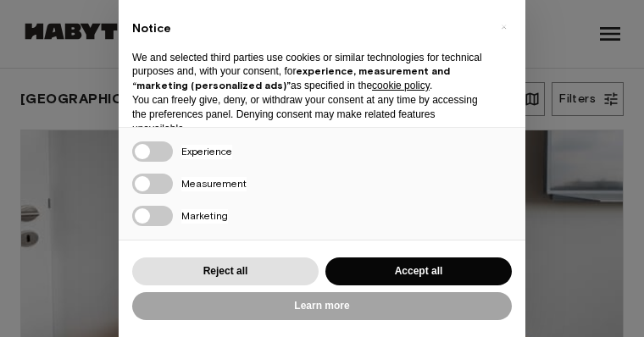 The image size is (644, 337). I want to click on p: You can freely give, deny, or withdraw your consent at any time by accessing the preferences pane..., so click(309, 114).